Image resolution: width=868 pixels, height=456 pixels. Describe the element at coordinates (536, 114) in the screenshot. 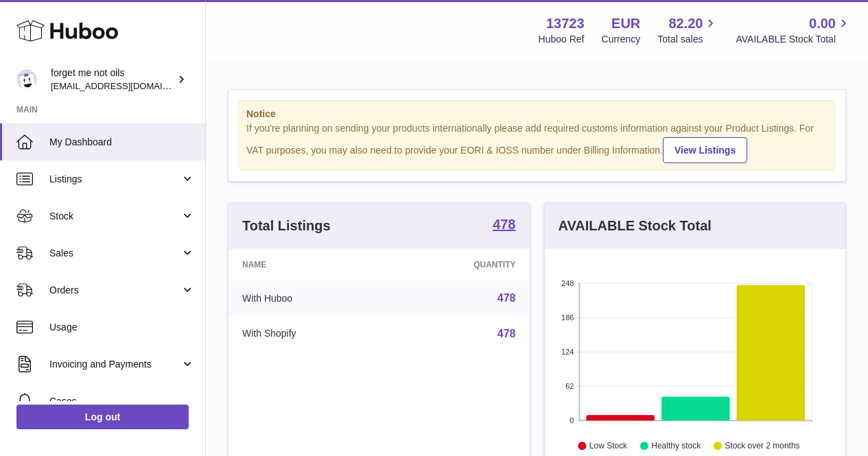

I see `strong: Notice` at that location.